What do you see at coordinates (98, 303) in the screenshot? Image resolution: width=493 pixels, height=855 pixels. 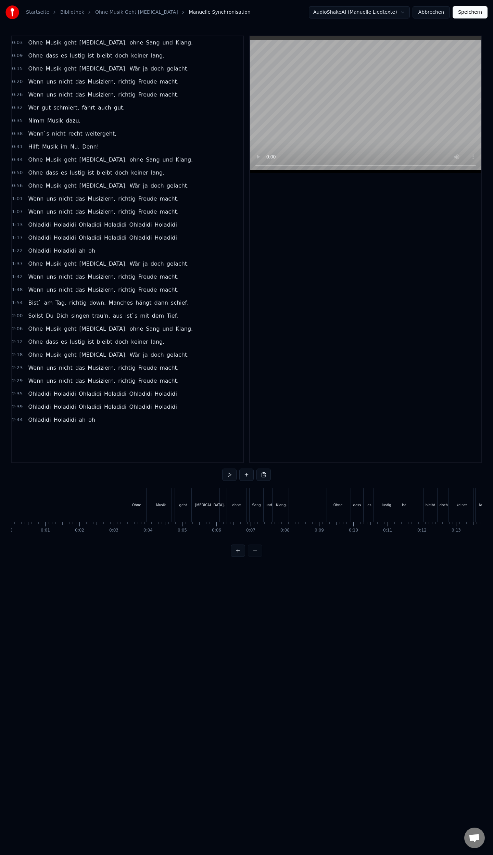 I see `span: down.` at bounding box center [98, 303].